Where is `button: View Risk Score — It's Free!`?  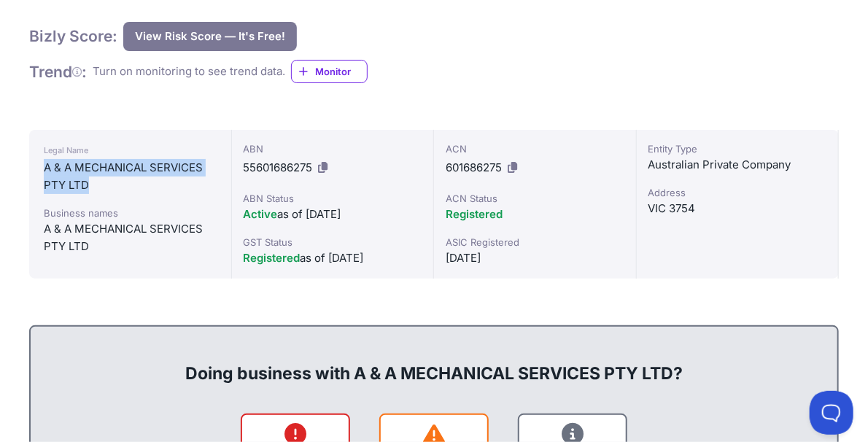 button: View Risk Score — It's Free! is located at coordinates (210, 36).